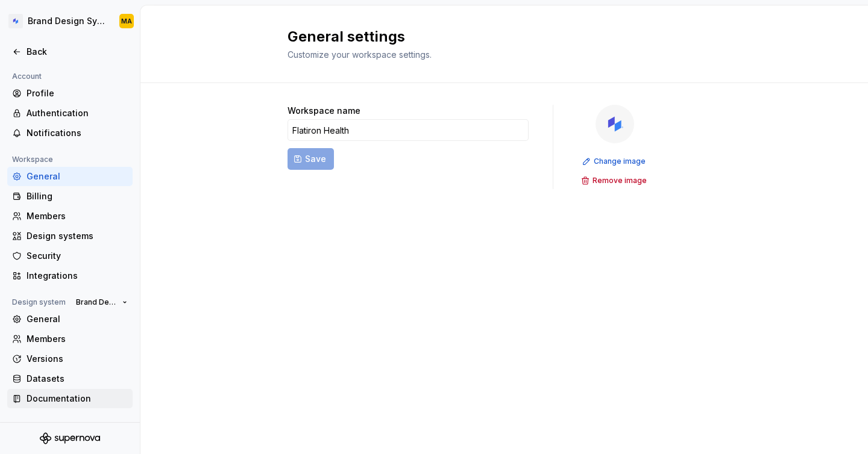  I want to click on a: Supernova Logo, so click(70, 438).